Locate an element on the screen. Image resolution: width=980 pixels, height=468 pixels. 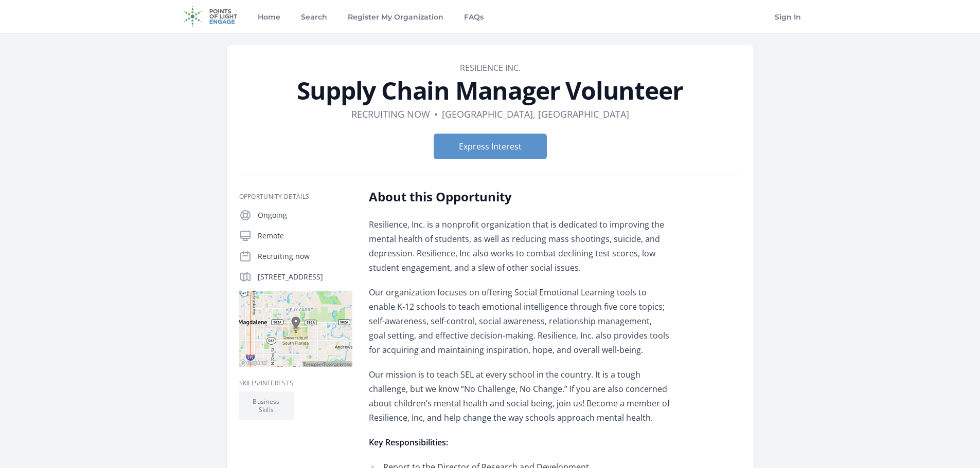
p: Resilience, Inc. is a nonprofit organization that is dedicated to improving the mental health of ... is located at coordinates (519, 247).